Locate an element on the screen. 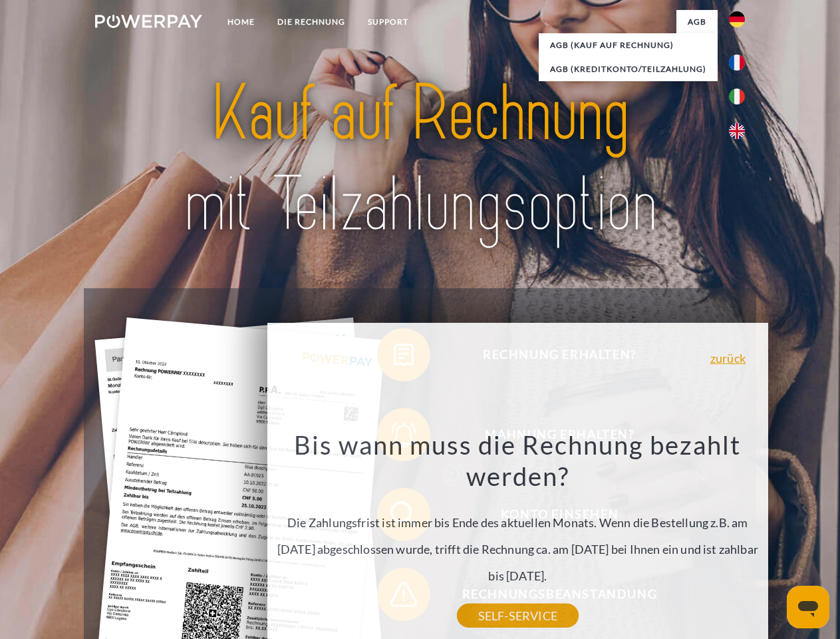 The width and height of the screenshot is (840, 639). a: AGB (Kauf auf Rechnung) is located at coordinates (628, 45).